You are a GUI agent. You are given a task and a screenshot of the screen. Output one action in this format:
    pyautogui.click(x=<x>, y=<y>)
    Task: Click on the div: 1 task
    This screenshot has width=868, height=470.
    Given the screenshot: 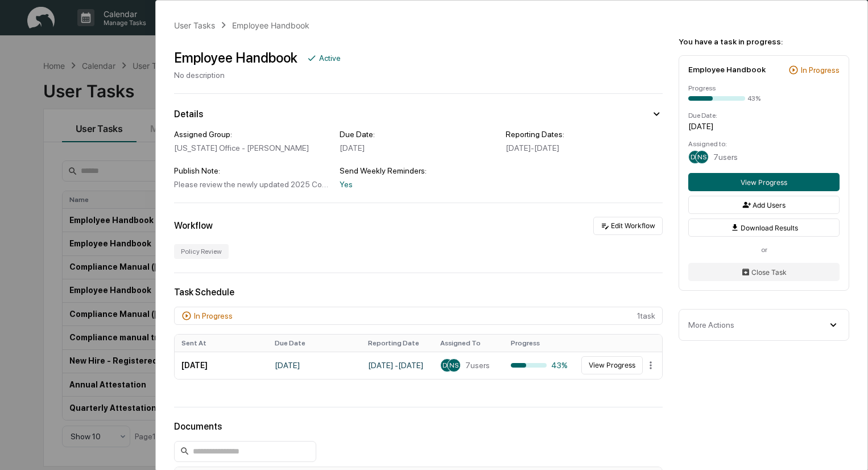 What is the action you would take?
    pyautogui.click(x=418, y=316)
    